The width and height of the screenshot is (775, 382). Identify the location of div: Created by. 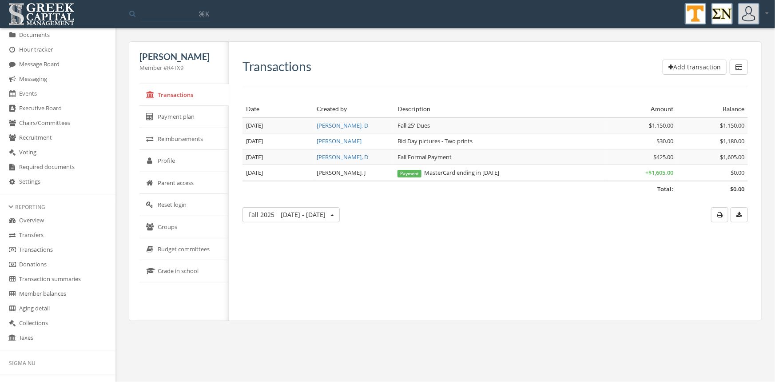
(354, 109).